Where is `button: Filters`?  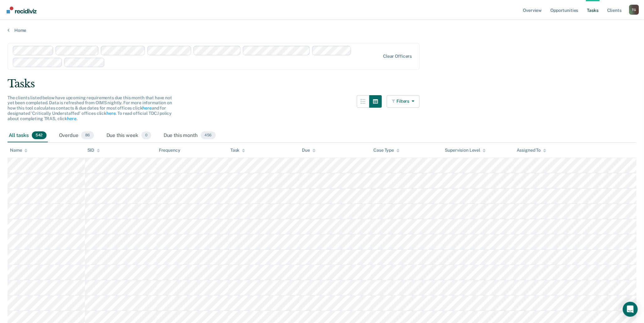 button: Filters is located at coordinates (403, 101).